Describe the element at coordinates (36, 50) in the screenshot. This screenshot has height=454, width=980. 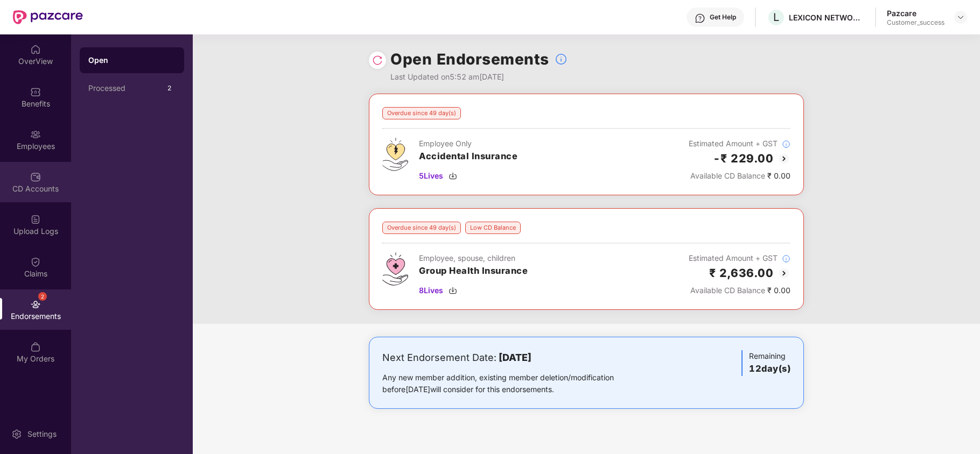
I see `img: svg+xml;base64,PHN2ZyBpZD0iSG9tZSIgeG1sbnM9Imh0dHA6Ly93d3cudzMub3JnLzIwMDAvc3ZnIiB3aWR0aD0iMjAiIG...` at that location.